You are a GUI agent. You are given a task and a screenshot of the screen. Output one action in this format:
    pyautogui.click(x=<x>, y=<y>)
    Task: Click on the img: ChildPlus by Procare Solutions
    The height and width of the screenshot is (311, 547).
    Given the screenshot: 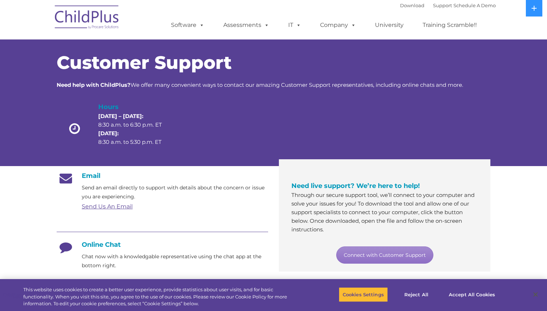 What is the action you would take?
    pyautogui.click(x=87, y=18)
    